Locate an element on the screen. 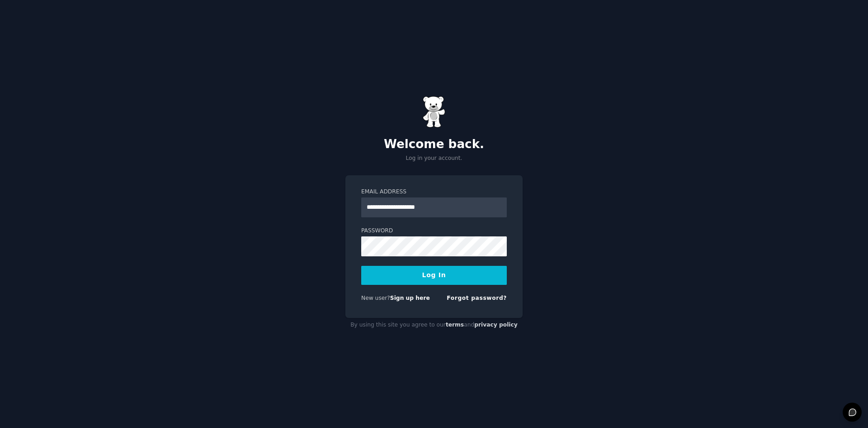  div: By using this site you agree to our and is located at coordinates (434, 325).